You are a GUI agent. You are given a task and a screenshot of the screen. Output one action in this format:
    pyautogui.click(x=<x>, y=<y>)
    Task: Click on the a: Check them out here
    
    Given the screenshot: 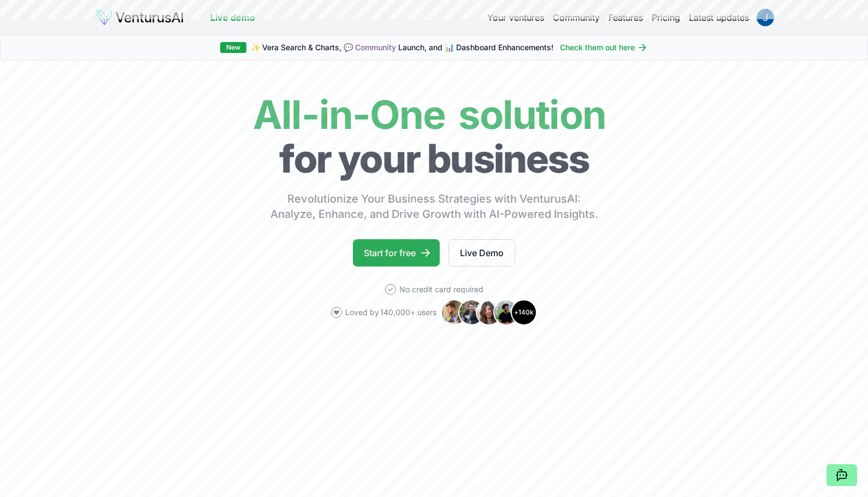 What is the action you would take?
    pyautogui.click(x=604, y=47)
    